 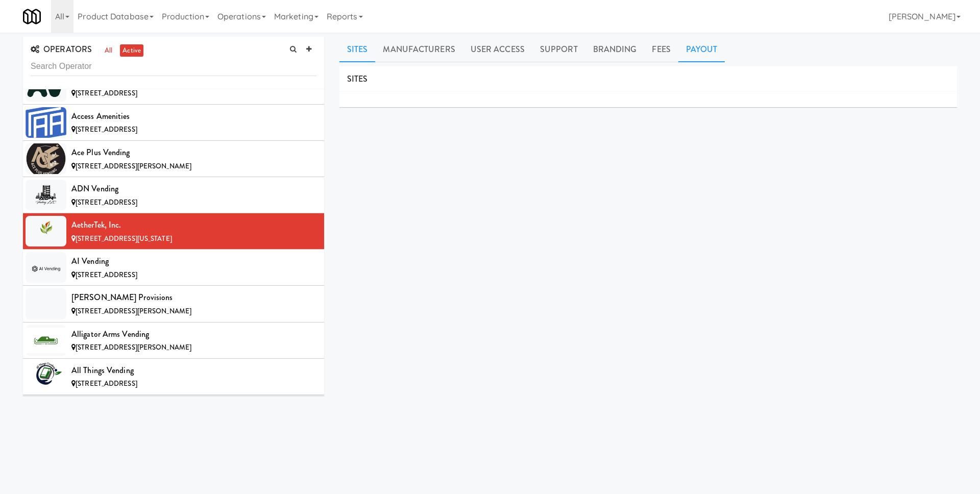 I want to click on a: User Access, so click(x=498, y=50).